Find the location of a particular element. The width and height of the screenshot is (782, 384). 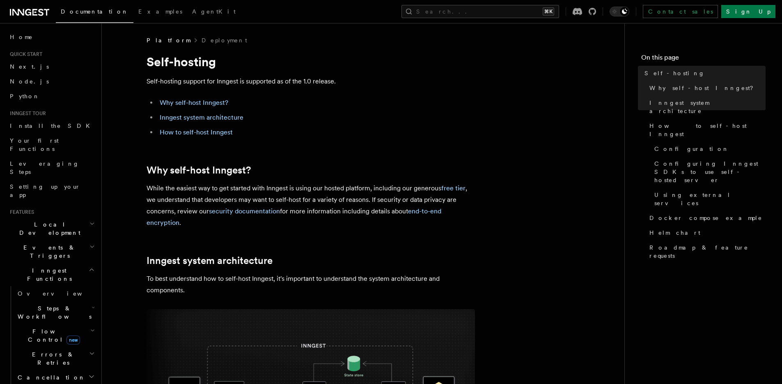

span: Features is located at coordinates (20, 212).